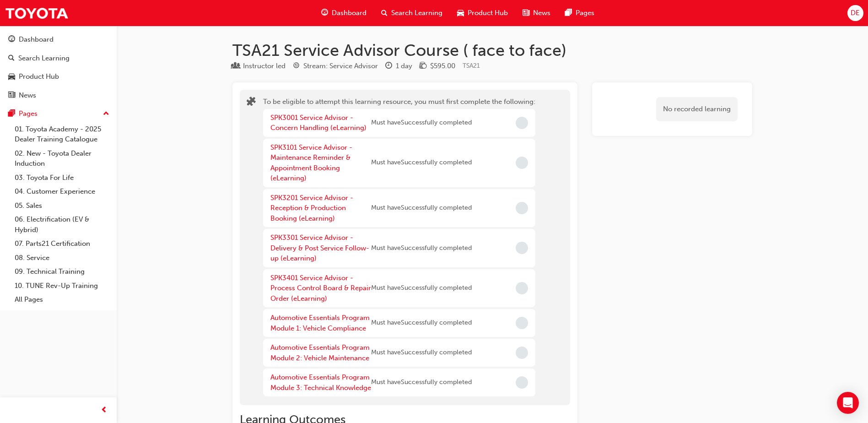 This screenshot has width=868, height=423. Describe the element at coordinates (585, 13) in the screenshot. I see `span: Pages` at that location.